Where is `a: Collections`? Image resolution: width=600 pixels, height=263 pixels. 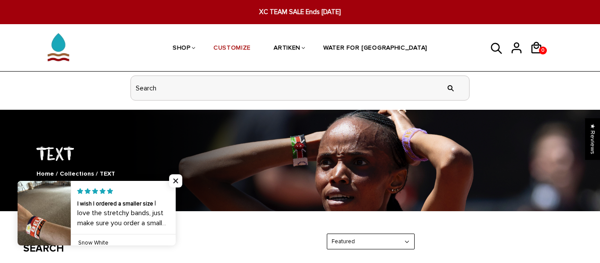
a: Collections is located at coordinates (77, 174).